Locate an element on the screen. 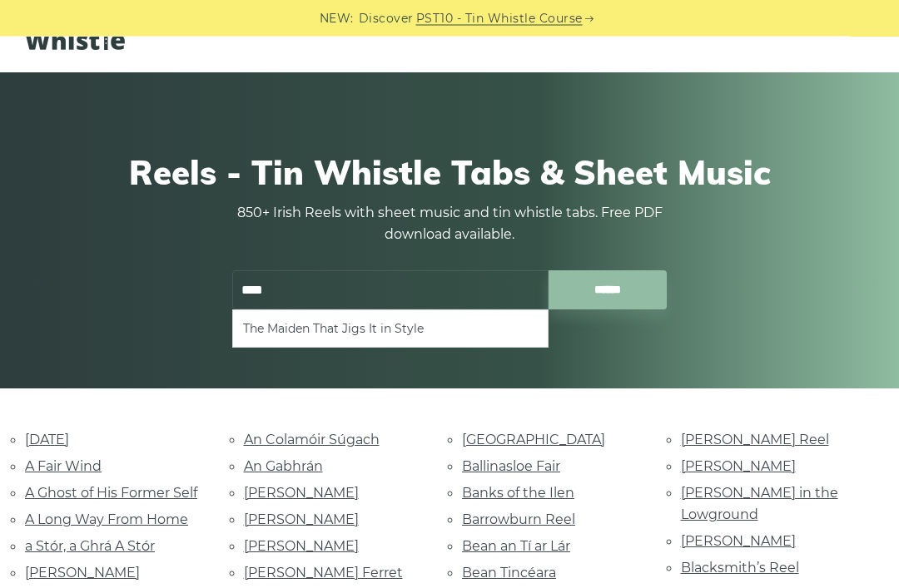  a: Barrowburn Reel is located at coordinates (519, 520).